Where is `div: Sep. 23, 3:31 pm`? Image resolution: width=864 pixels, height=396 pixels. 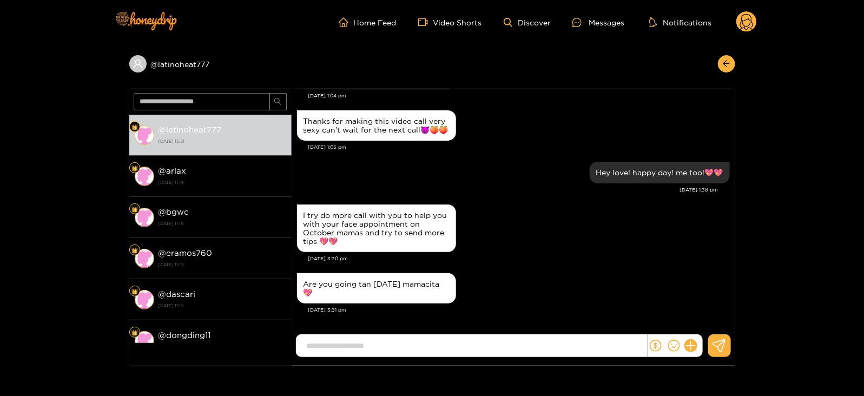
div: Sep. 23, 3:31 pm is located at coordinates (376, 288).